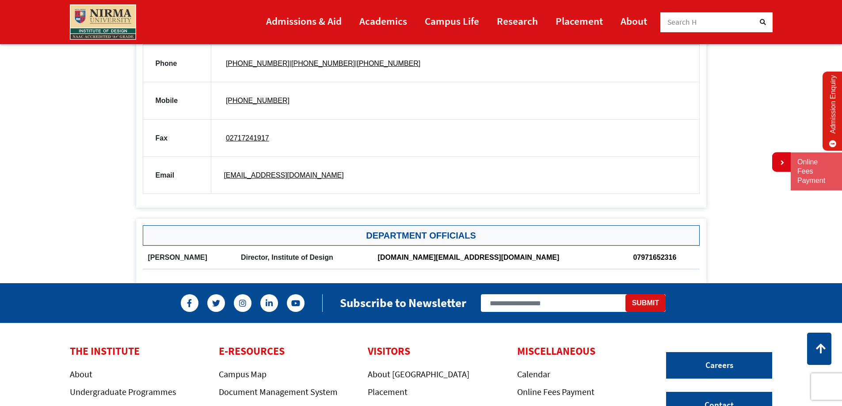 The height and width of the screenshot is (406, 842). I want to click on a: Admissions & Aid, so click(304, 21).